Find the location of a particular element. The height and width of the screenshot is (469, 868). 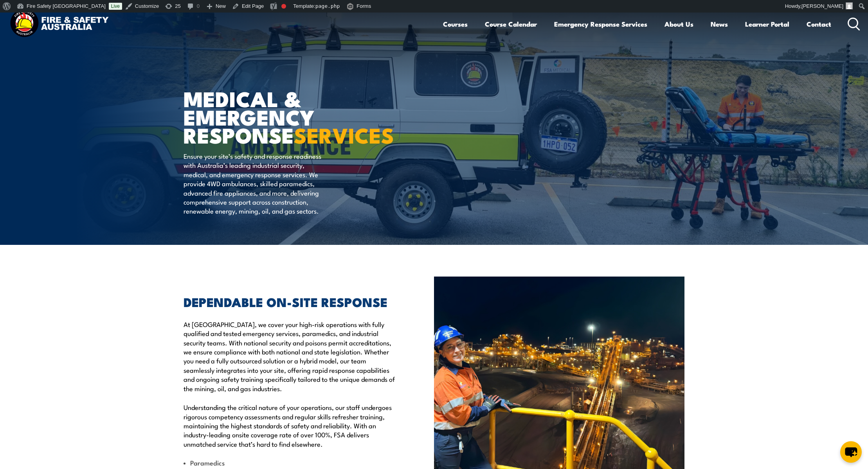

a: Contact is located at coordinates (818, 24).